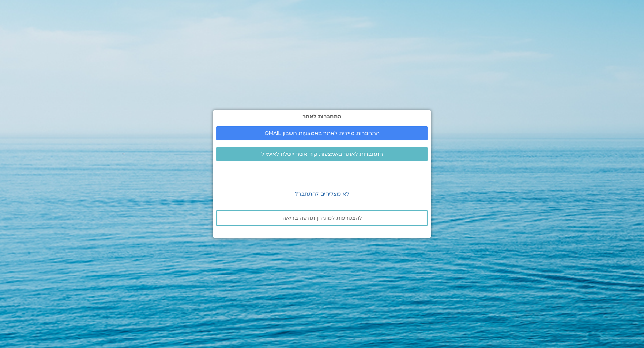  Describe the element at coordinates (322, 133) in the screenshot. I see `span: התחברות מיידית לאתר באמצעות חשבון GMAIL` at that location.